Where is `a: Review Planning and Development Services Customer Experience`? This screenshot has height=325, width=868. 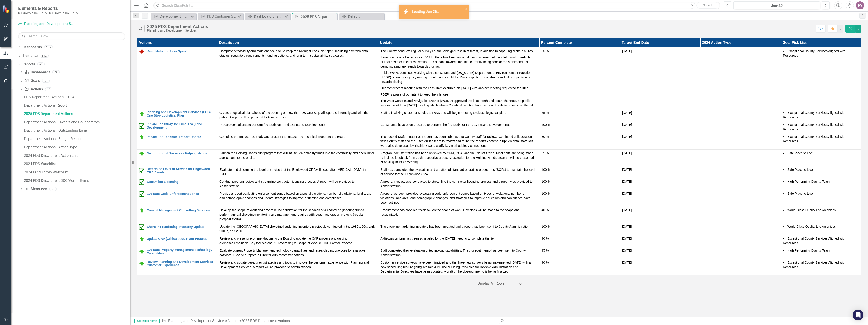 a: Review Planning and Development Services Customer Experience is located at coordinates (181, 263).